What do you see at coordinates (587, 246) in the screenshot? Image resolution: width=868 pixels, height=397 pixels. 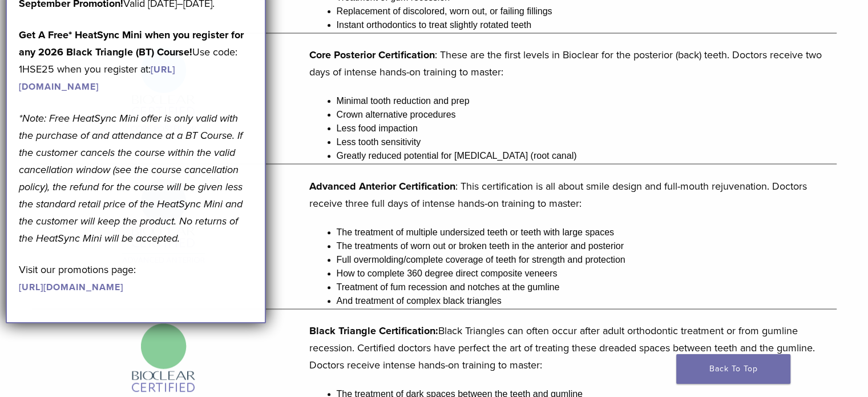 I see `li: The treatments of worn out or broken teeth in the anterior and posterior` at bounding box center [587, 246].